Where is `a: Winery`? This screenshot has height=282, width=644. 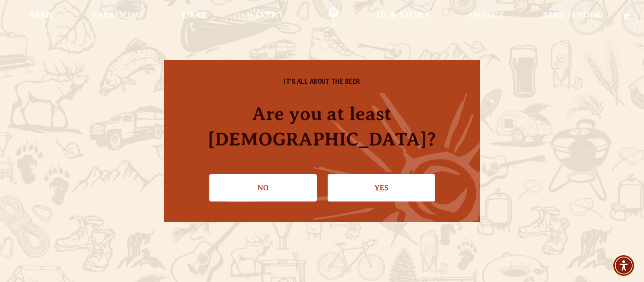 a: Winery is located at coordinates (266, 16).